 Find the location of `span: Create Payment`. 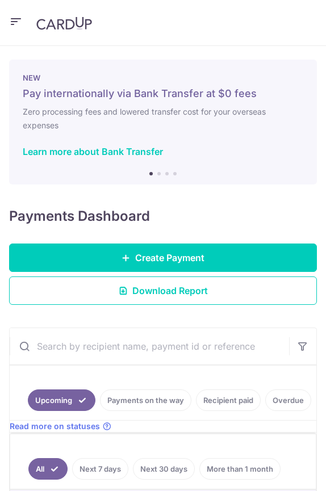

span: Create Payment is located at coordinates (170, 258).